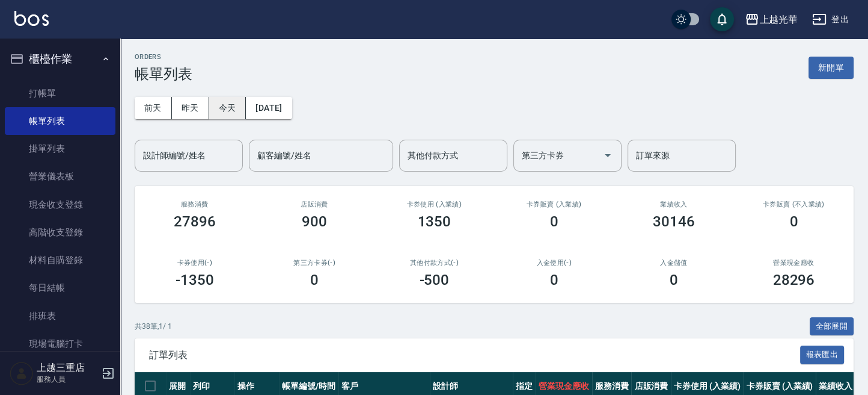  Describe the element at coordinates (830, 19) in the screenshot. I see `button: 登出` at that location.